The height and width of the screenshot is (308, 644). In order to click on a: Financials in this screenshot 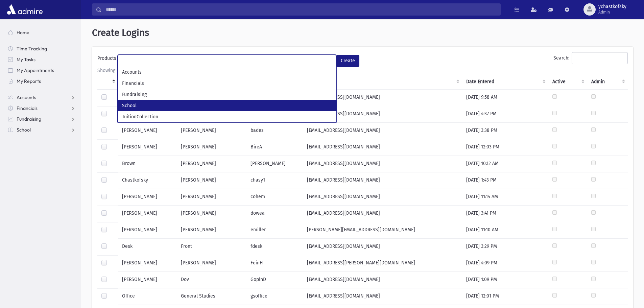, I will do `click(42, 108)`.